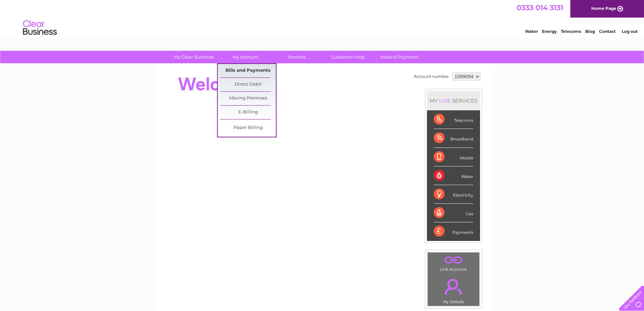 Image resolution: width=644 pixels, height=311 pixels. What do you see at coordinates (248, 84) in the screenshot?
I see `a: Direct Debit` at bounding box center [248, 84].